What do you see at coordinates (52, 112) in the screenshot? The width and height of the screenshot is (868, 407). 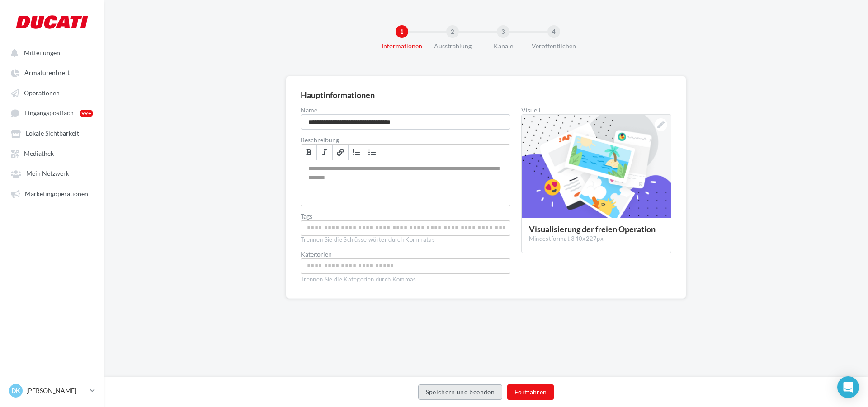 I see `a: Eingangspostfach 99+` at bounding box center [52, 112].